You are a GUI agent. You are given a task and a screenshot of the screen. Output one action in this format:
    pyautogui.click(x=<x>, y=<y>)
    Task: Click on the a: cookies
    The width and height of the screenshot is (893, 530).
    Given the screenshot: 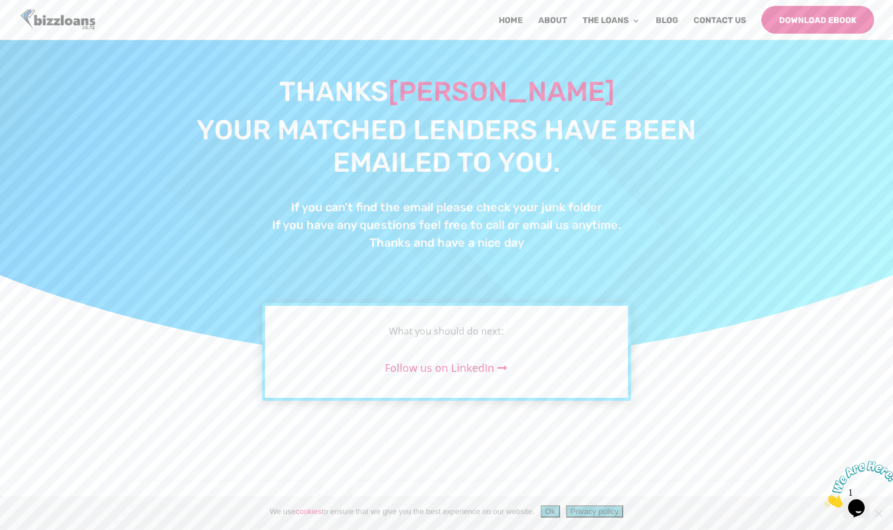 What is the action you would take?
    pyautogui.click(x=309, y=511)
    